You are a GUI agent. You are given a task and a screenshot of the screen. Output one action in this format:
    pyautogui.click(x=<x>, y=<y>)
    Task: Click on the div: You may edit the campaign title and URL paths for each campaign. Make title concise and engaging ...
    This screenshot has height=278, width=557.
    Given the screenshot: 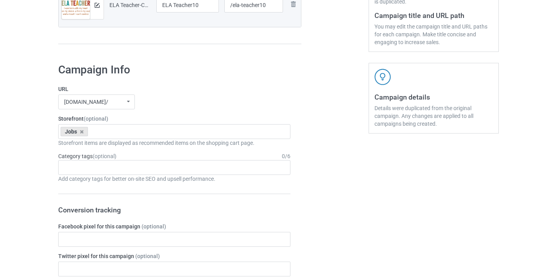 What is the action you would take?
    pyautogui.click(x=433, y=34)
    